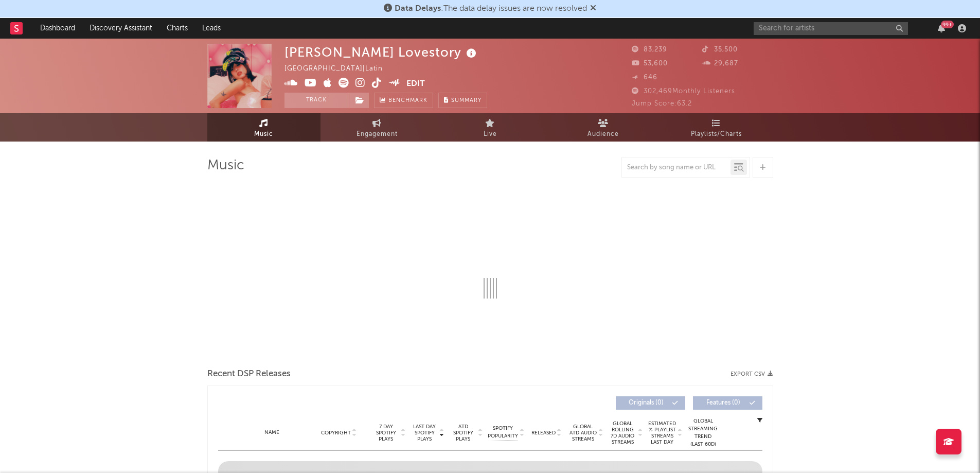 The height and width of the screenshot is (473, 980). What do you see at coordinates (264, 127) in the screenshot?
I see `a: Music` at bounding box center [264, 127].